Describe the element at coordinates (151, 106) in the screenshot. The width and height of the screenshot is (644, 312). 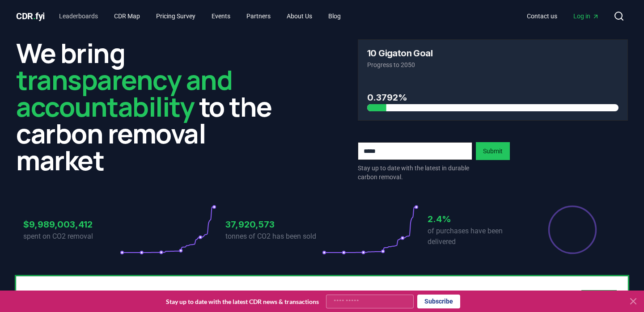
I see `h2: We bring to the carbon removal market` at that location.